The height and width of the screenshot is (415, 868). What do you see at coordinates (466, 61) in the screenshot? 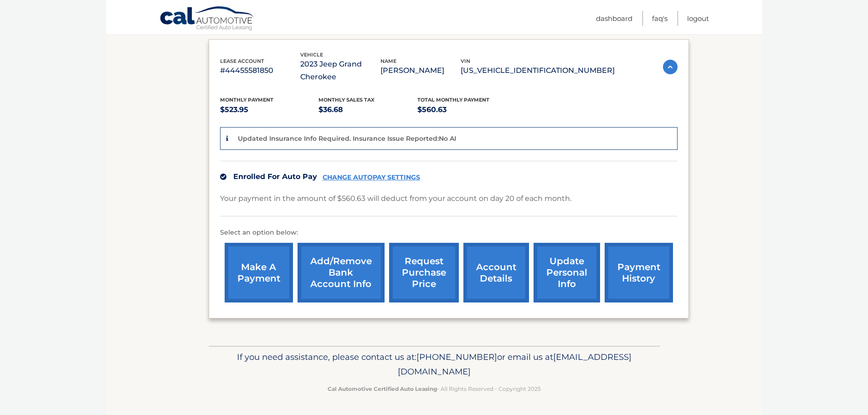
I see `span: vin` at bounding box center [466, 61].